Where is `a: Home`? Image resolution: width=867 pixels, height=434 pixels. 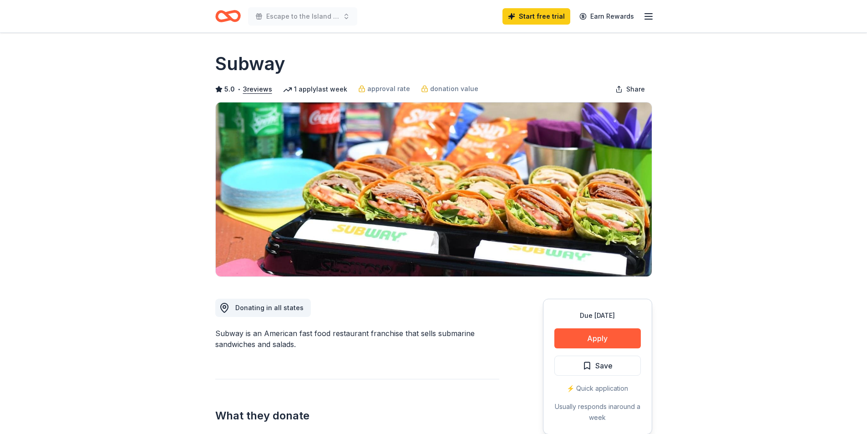
a: Home is located at coordinates (228, 16).